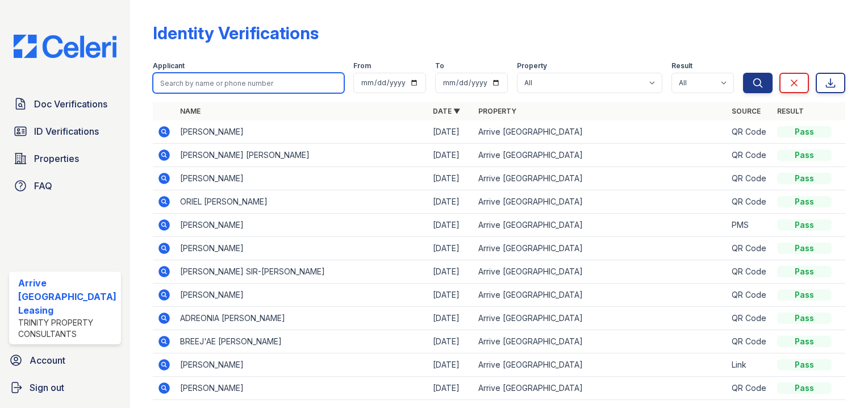 This screenshot has width=868, height=408. What do you see at coordinates (65, 104) in the screenshot?
I see `a: Doc Verifications` at bounding box center [65, 104].